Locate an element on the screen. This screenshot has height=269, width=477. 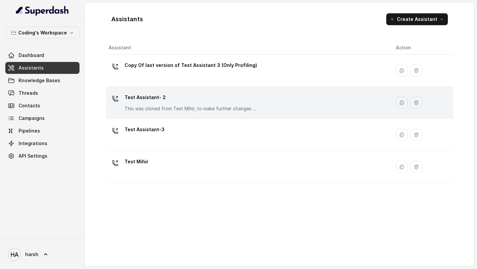
p: Test Assistant- 2 is located at coordinates (191, 97).